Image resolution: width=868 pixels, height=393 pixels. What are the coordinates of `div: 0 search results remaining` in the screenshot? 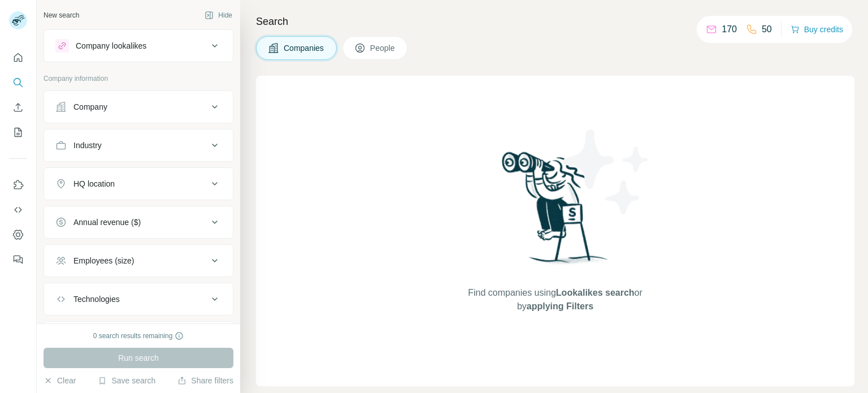 It's located at (138, 336).